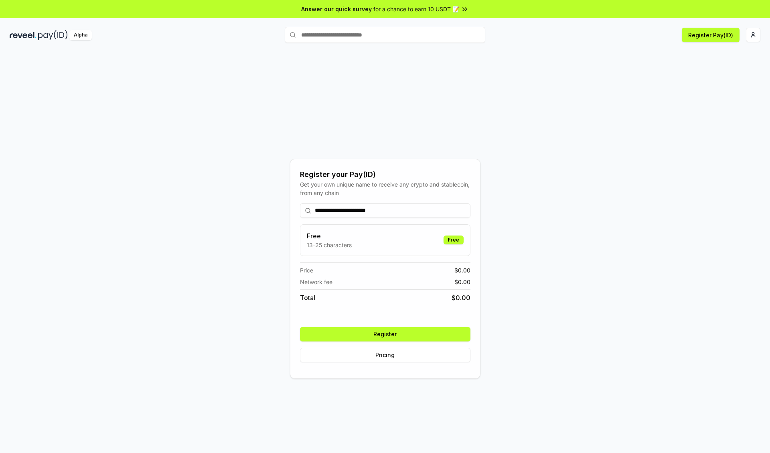 This screenshot has width=770, height=453. What do you see at coordinates (81, 35) in the screenshot?
I see `div: Alpha` at bounding box center [81, 35].